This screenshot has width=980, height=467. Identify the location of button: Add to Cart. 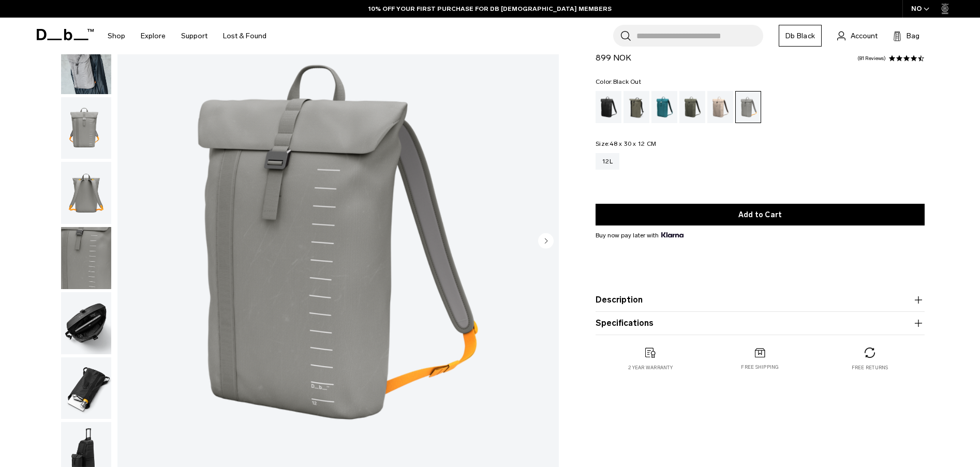
(760, 215).